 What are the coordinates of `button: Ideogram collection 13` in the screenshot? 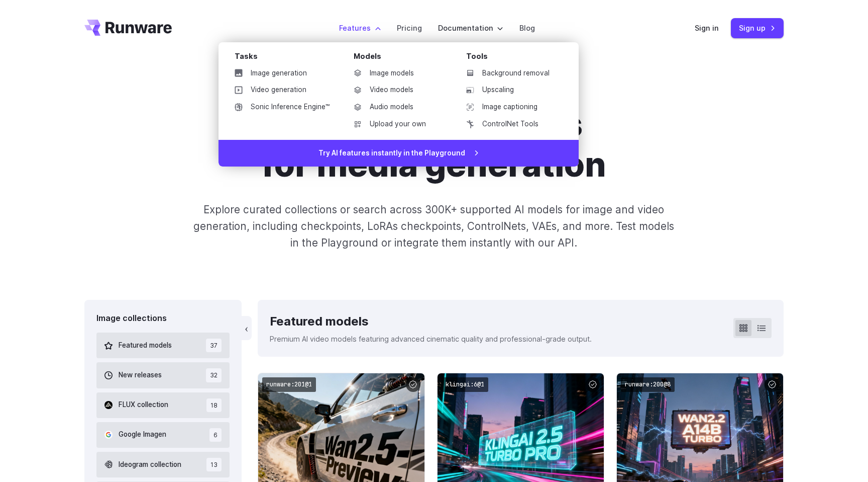 It's located at (163, 464).